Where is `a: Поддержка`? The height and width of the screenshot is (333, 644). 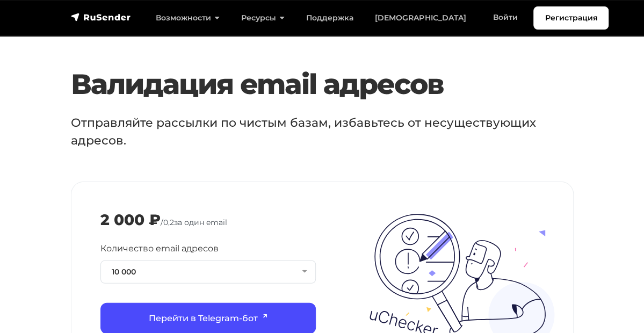
a: Поддержка is located at coordinates (330, 18).